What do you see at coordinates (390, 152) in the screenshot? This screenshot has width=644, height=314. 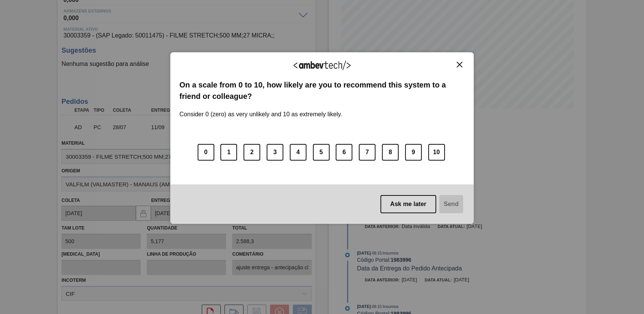 I see `button: 8` at bounding box center [390, 152].